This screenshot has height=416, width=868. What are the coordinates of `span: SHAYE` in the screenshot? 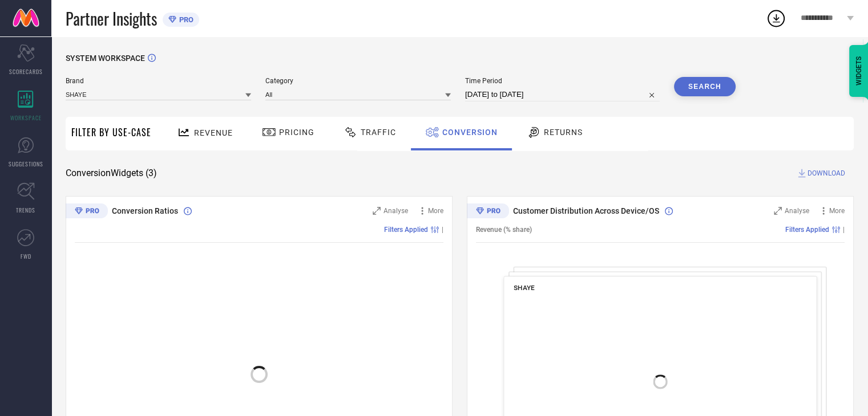 It's located at (524, 288).